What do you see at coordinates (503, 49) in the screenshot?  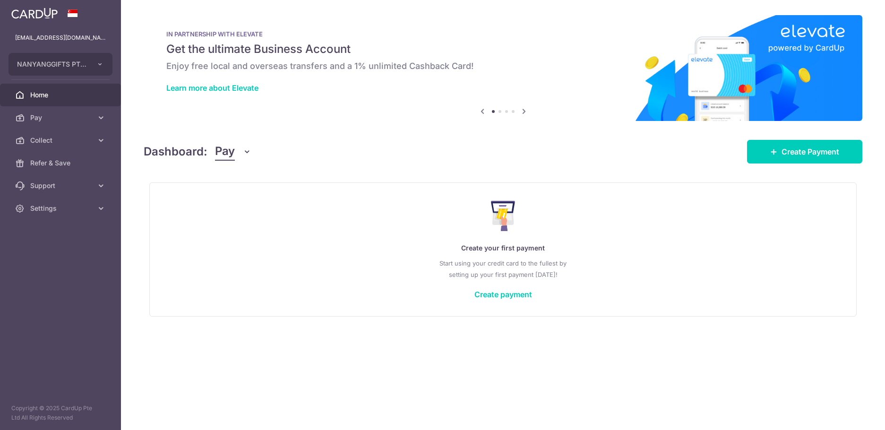 I see `h5: Get the ultimate Business Account` at bounding box center [503, 49].